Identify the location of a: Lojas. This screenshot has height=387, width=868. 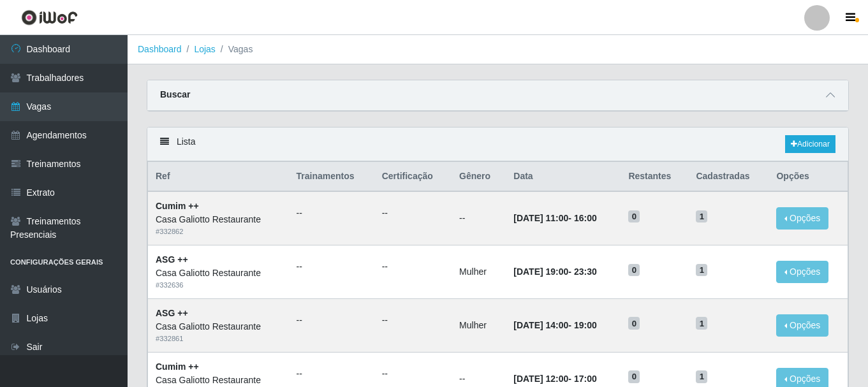
(204, 49).